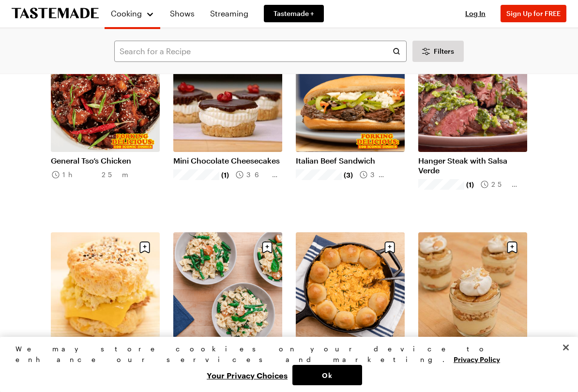  What do you see at coordinates (260, 51) in the screenshot?
I see `input: Search for a Recipe` at bounding box center [260, 51].